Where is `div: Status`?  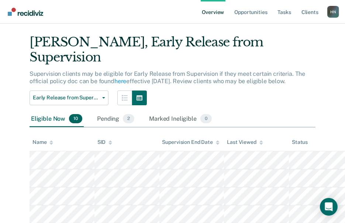
div: Status is located at coordinates (299, 142).